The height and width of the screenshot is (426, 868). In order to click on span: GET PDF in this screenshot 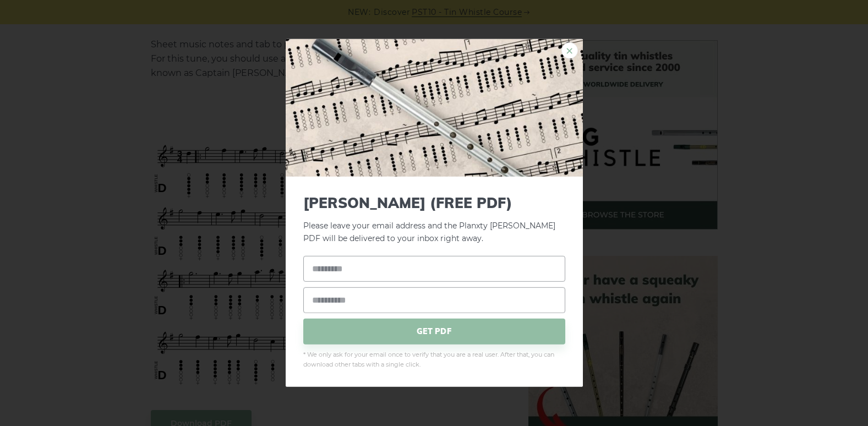, I will do `click(434, 331)`.